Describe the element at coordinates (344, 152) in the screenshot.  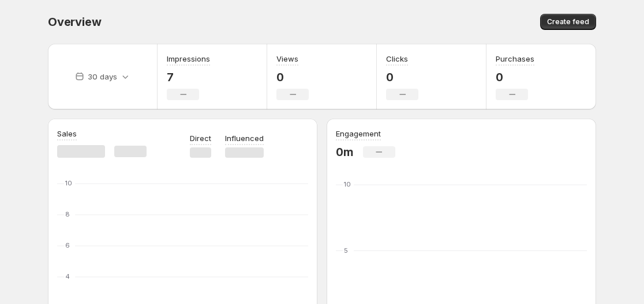
I see `p: 0m` at that location.